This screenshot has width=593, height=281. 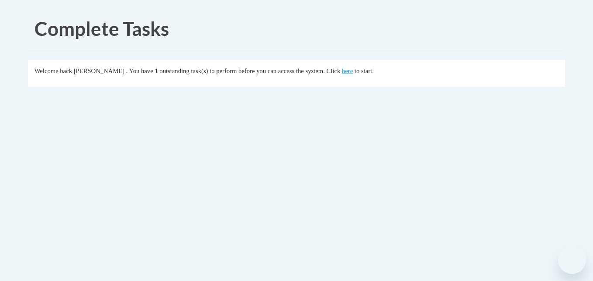 What do you see at coordinates (250, 71) in the screenshot?
I see `span: outstanding task(s) to perform before you can access the system. Click` at bounding box center [250, 71].